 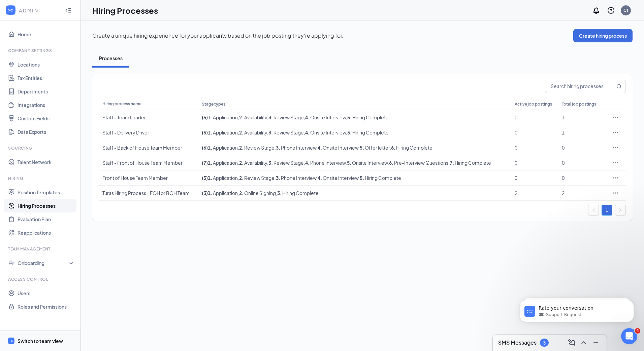 What do you see at coordinates (582, 147) in the screenshot?
I see `div: 0` at bounding box center [582, 147].